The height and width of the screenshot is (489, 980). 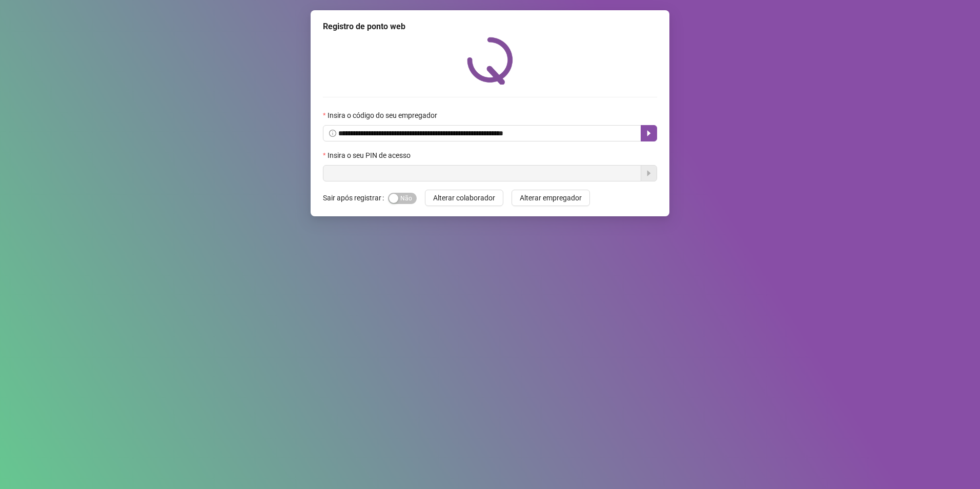 What do you see at coordinates (383, 116) in the screenshot?
I see `label: Insira o código do seu empregador` at bounding box center [383, 116].